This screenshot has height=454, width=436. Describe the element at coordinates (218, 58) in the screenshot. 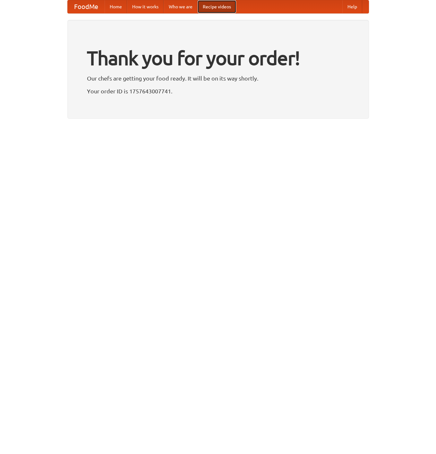

I see `h1: Thank you for your order!` at that location.